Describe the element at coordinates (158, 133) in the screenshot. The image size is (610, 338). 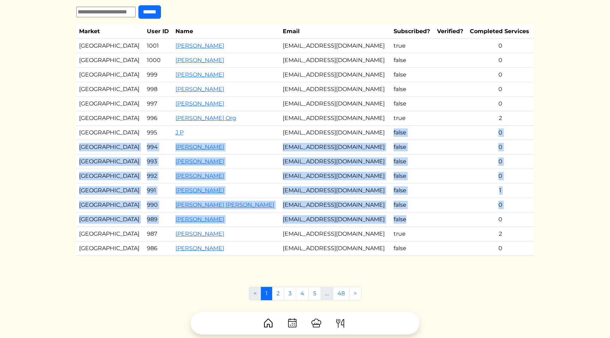
I see `td: 995` at that location.